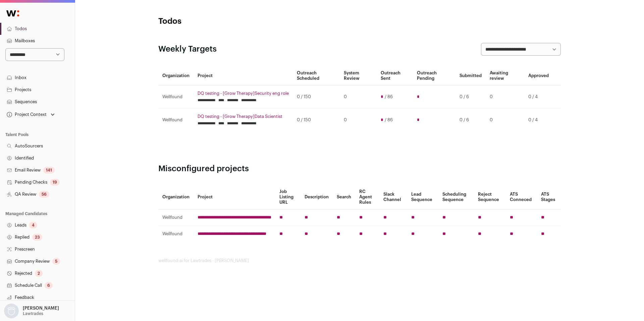  I want to click on th: Reject Sequence, so click(489, 197).